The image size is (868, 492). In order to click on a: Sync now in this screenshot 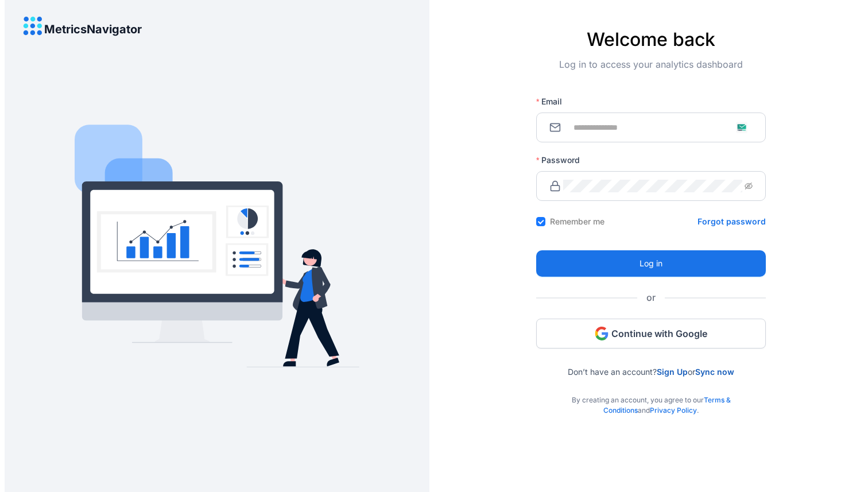, I will do `click(715, 372)`.